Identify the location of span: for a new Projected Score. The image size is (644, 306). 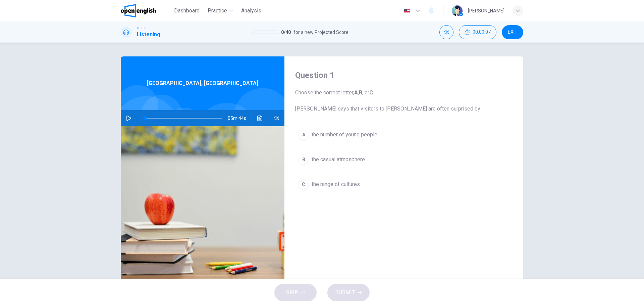
(321, 32).